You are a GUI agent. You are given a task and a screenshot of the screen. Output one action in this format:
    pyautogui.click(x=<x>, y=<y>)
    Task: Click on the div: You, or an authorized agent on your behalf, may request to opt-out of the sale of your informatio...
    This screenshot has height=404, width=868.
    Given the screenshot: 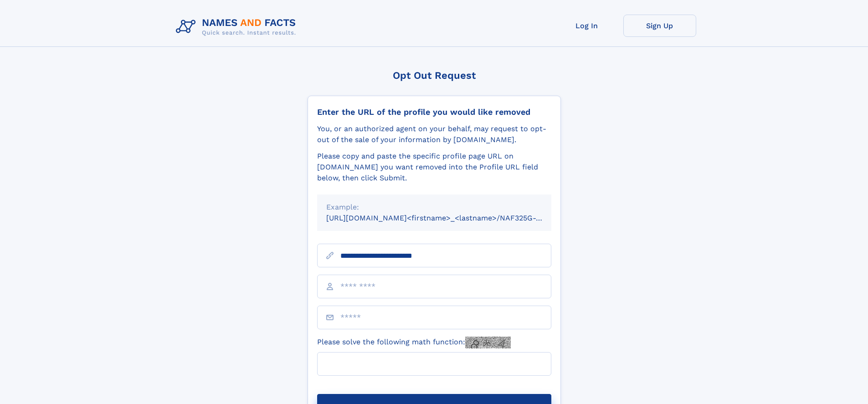 What is the action you would take?
    pyautogui.click(x=434, y=134)
    